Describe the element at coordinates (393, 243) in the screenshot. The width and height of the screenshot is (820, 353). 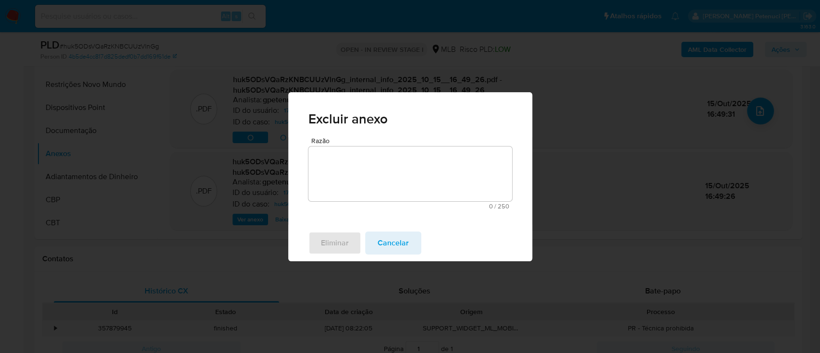
I see `span: Cancelar` at that location.